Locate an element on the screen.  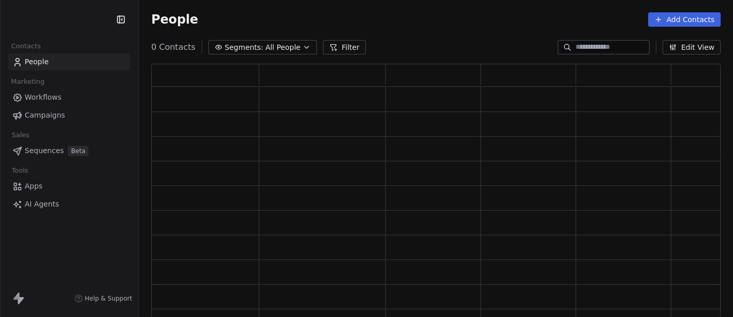
a: SequencesBeta is located at coordinates (69, 151).